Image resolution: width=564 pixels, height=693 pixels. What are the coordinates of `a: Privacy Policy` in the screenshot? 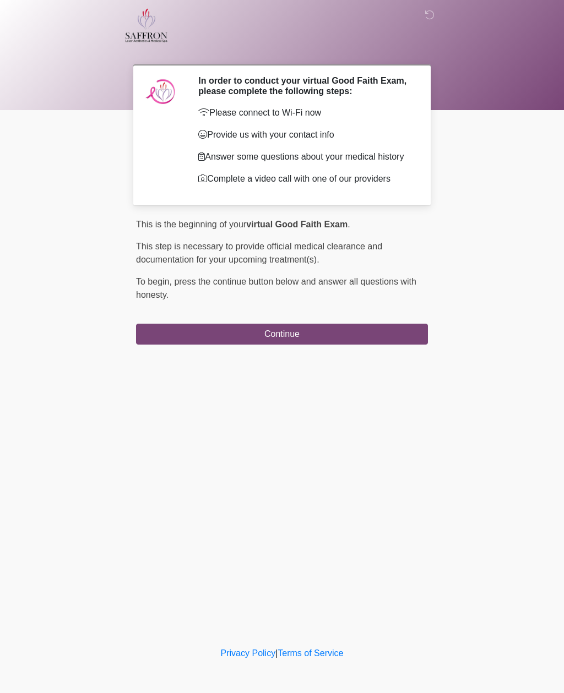 It's located at (248, 653).